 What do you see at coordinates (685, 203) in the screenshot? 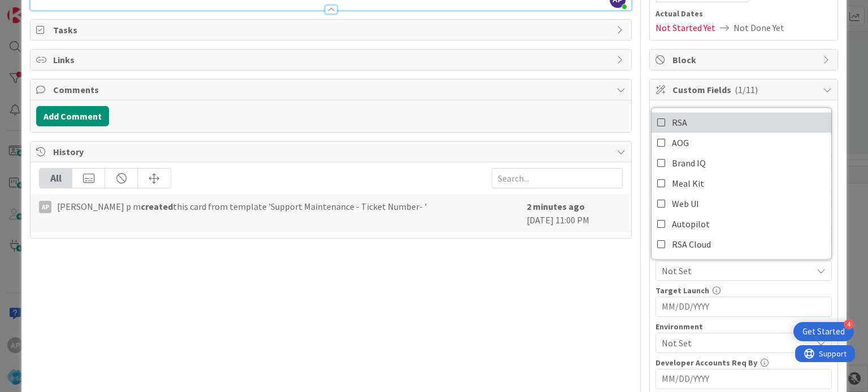
I see `span: Web UI` at bounding box center [685, 203].